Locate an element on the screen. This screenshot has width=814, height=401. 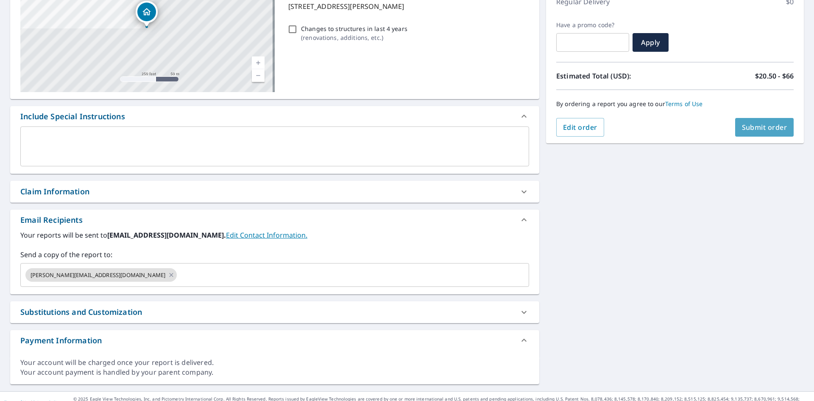
span: Apply is located at coordinates (651, 42).